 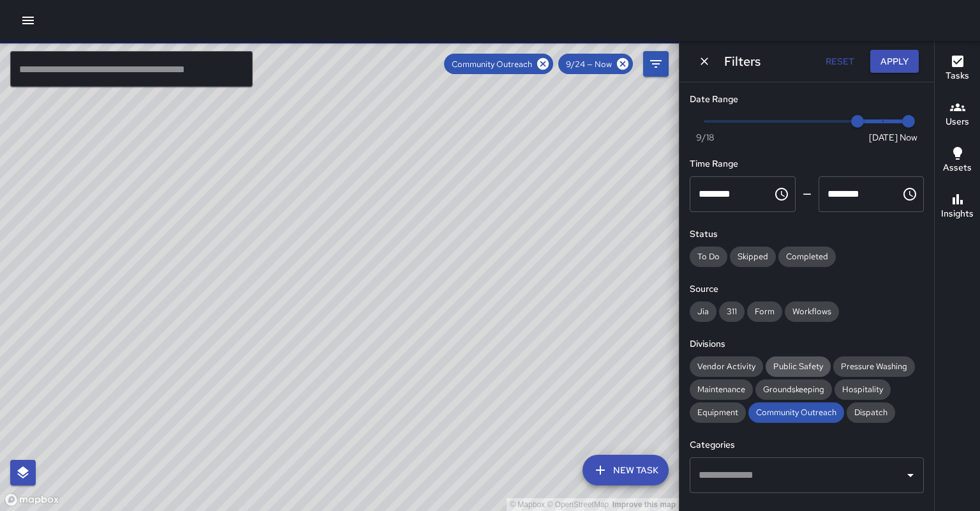 I want to click on span: Maintenance, so click(x=721, y=389).